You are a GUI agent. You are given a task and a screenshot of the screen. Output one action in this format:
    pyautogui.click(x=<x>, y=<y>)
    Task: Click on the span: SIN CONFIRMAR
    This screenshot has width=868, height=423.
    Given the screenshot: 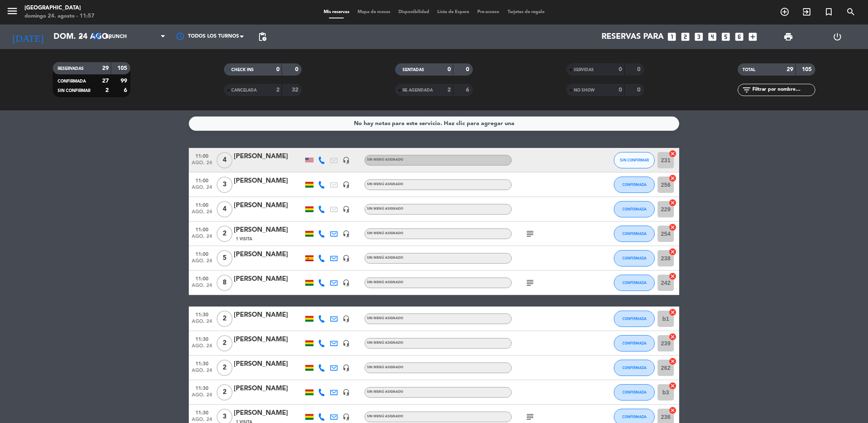 What is the action you would take?
    pyautogui.click(x=74, y=91)
    